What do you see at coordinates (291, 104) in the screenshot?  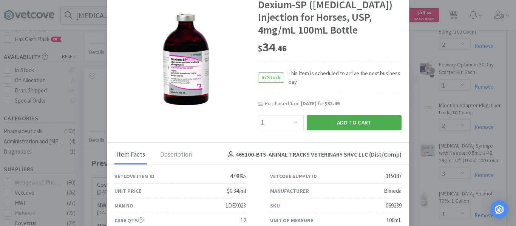 I see `span: 1` at bounding box center [291, 104].